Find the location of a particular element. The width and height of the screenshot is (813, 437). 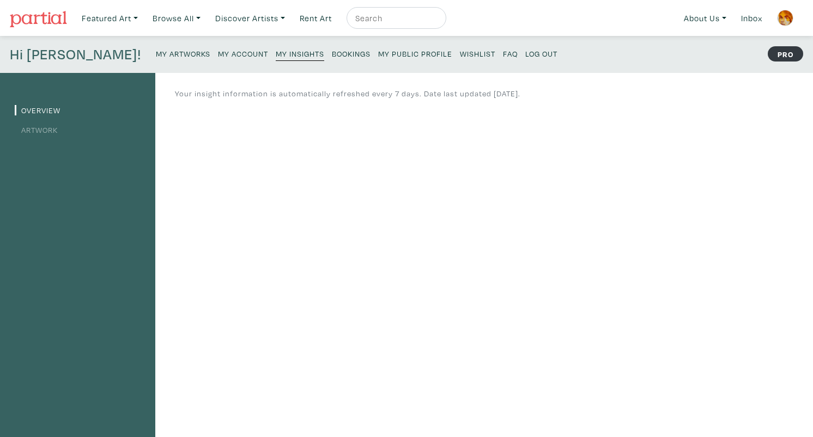

a: My Account is located at coordinates (243, 53).